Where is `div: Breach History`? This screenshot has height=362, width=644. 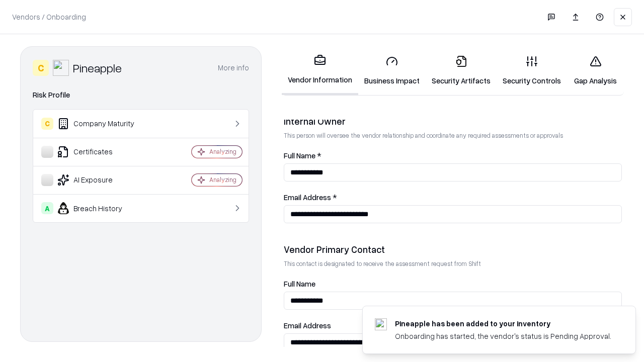 div: Breach History is located at coordinates (101, 208).